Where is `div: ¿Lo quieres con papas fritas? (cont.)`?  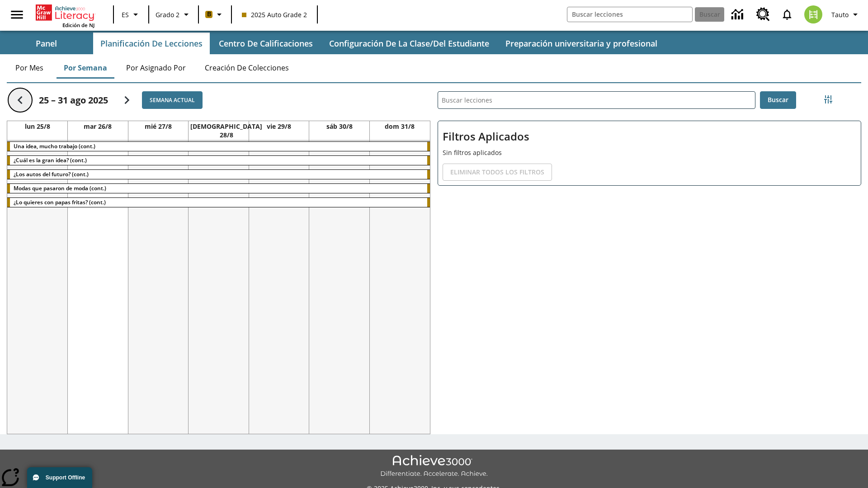 div: ¿Lo quieres con papas fritas? (cont.) is located at coordinates (219, 203).